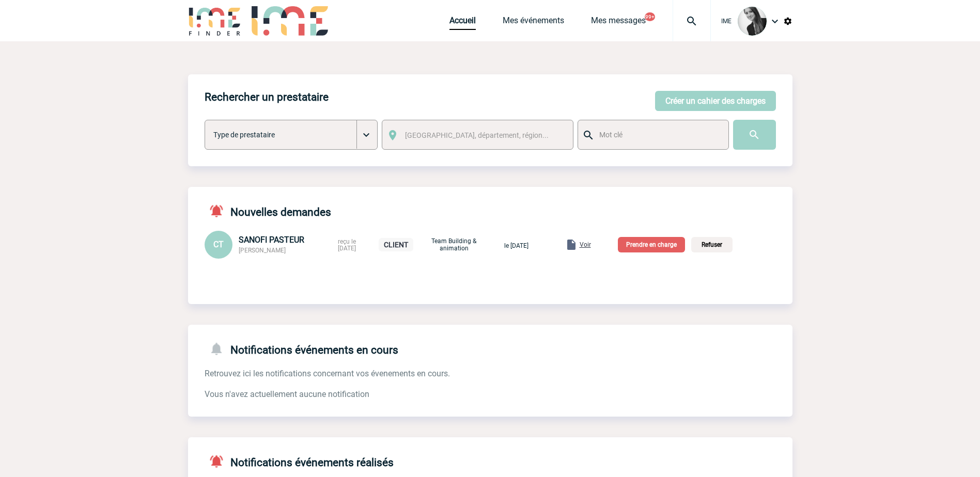  What do you see at coordinates (585, 245) in the screenshot?
I see `span: Voir` at bounding box center [585, 245].